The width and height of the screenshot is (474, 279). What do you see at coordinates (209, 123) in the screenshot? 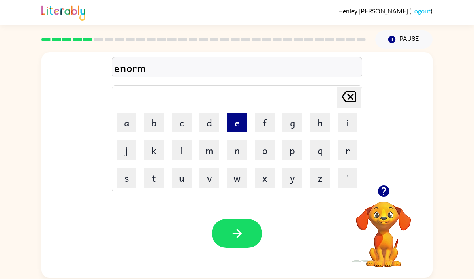
I see `button: d` at bounding box center [209, 123].